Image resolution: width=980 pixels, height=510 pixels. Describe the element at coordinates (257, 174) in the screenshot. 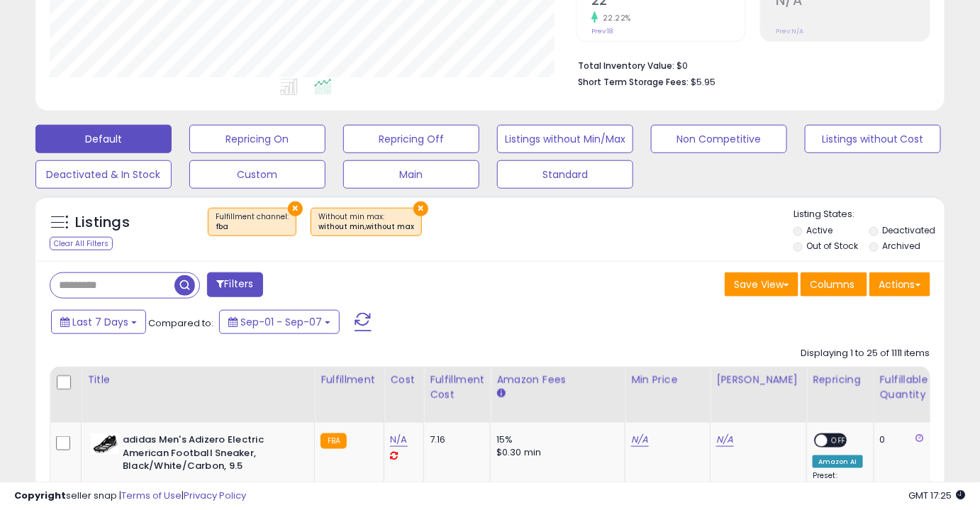

I see `button: Custom` at that location.